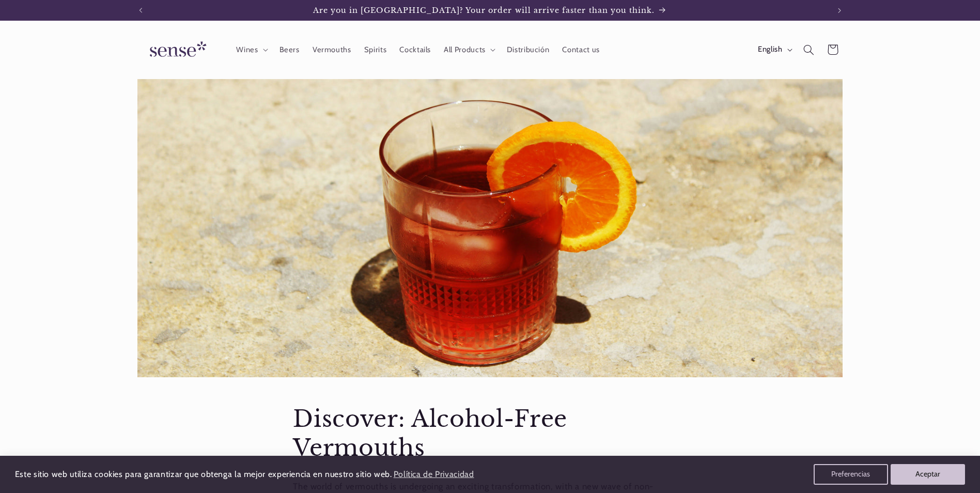 The width and height of the screenshot is (980, 493). What do you see at coordinates (290, 50) in the screenshot?
I see `a: Beers` at bounding box center [290, 50].